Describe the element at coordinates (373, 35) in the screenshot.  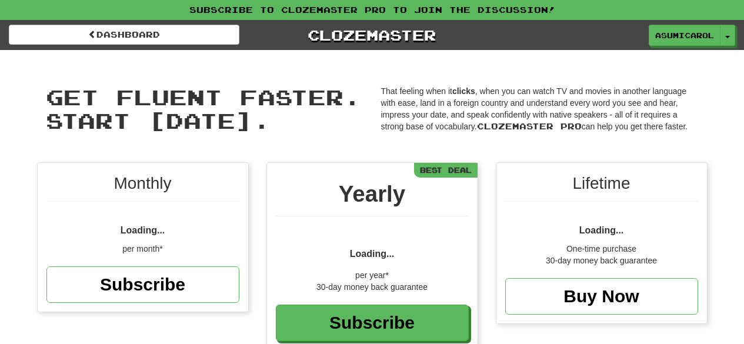
I see `a: Clozemaster` at that location.